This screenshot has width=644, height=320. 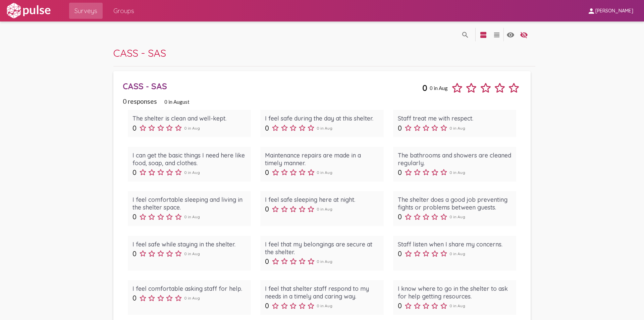 What do you see at coordinates (189, 288) in the screenshot?
I see `div: I feel comfortable asking staff for help.` at bounding box center [189, 288].